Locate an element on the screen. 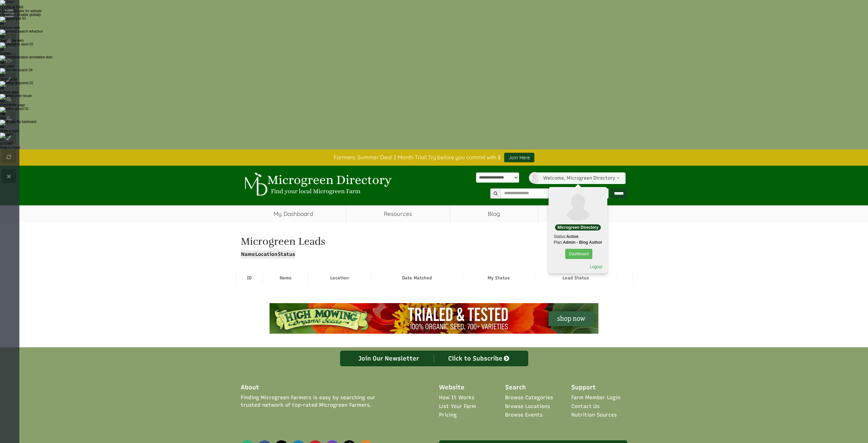 The height and width of the screenshot is (443, 868). a: Browse Categories is located at coordinates (529, 397).